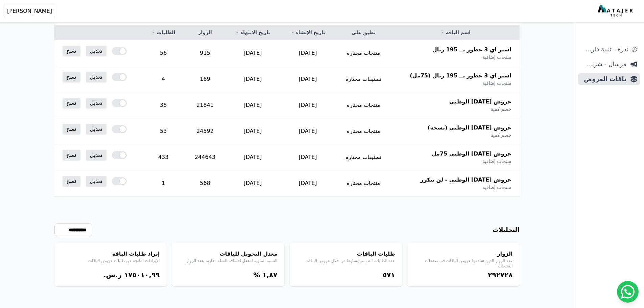  Describe the element at coordinates (228, 260) in the screenshot. I see `p: النسبة المئوية لمعدل الاضافة للسلة مقارنة بعدد الزوار` at that location.